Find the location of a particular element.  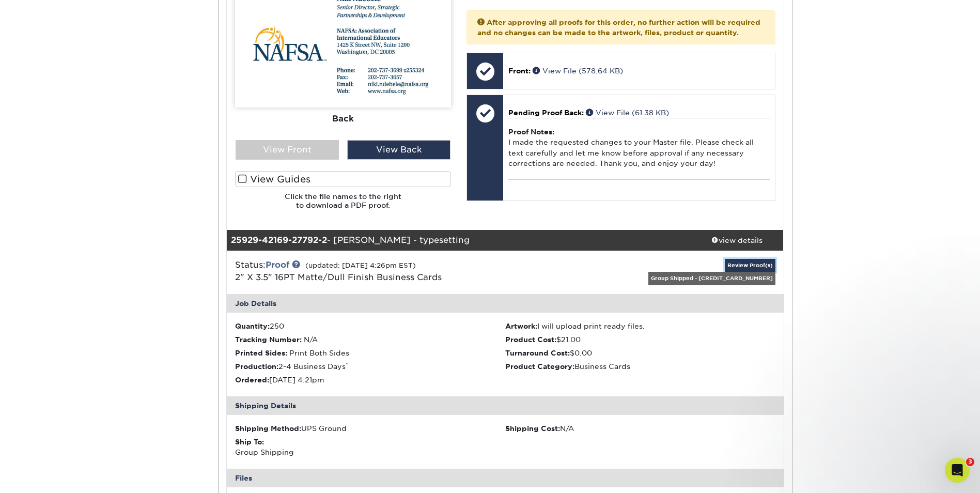

div: Shipping Details is located at coordinates (506, 406).